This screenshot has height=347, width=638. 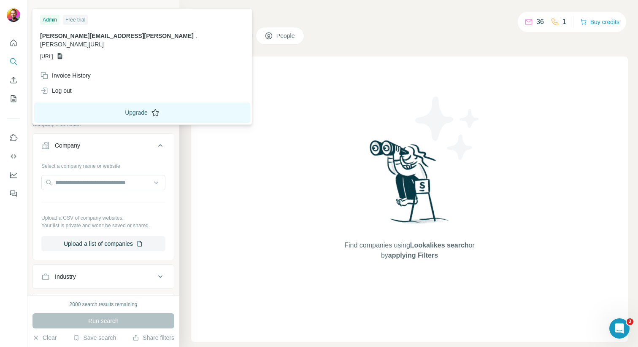 I want to click on button: Save search, so click(x=95, y=338).